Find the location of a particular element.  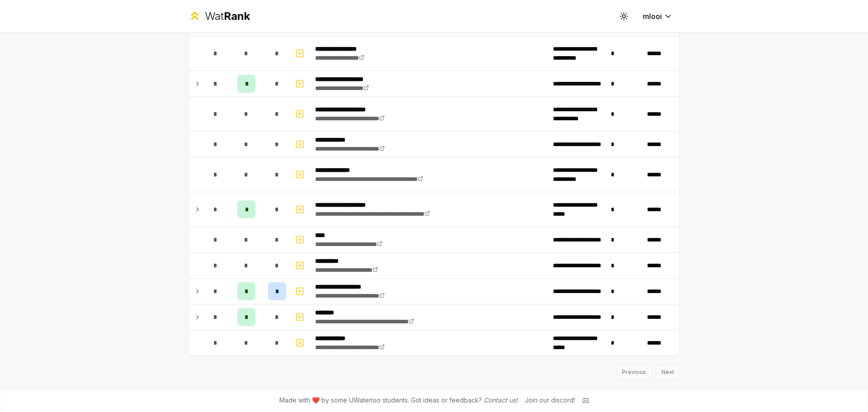

div: Join our discord! is located at coordinates (550, 400).